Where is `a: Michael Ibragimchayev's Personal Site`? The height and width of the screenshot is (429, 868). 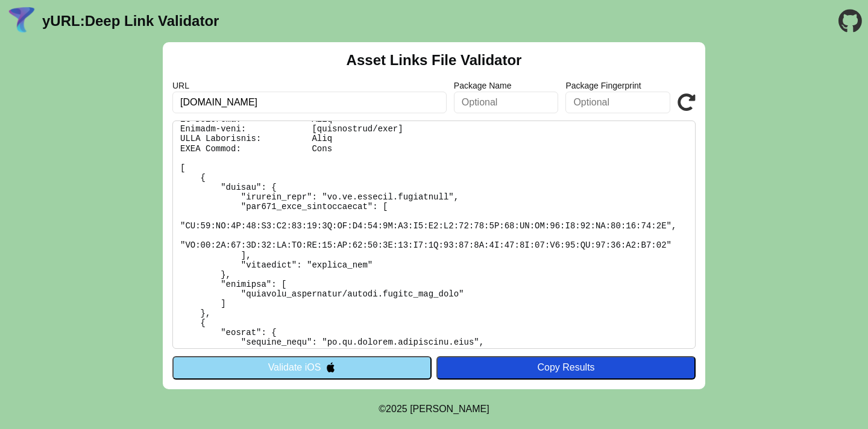
a: Michael Ibragimchayev's Personal Site is located at coordinates (450, 408).